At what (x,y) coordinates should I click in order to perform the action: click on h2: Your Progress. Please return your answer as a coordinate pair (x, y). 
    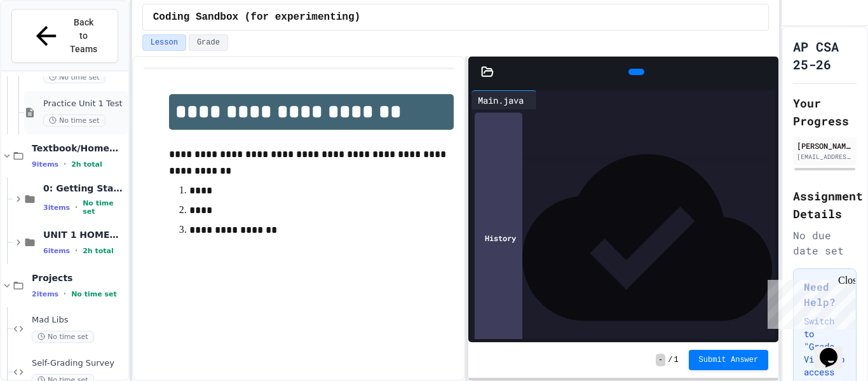
    Looking at the image, I should click on (824, 112).